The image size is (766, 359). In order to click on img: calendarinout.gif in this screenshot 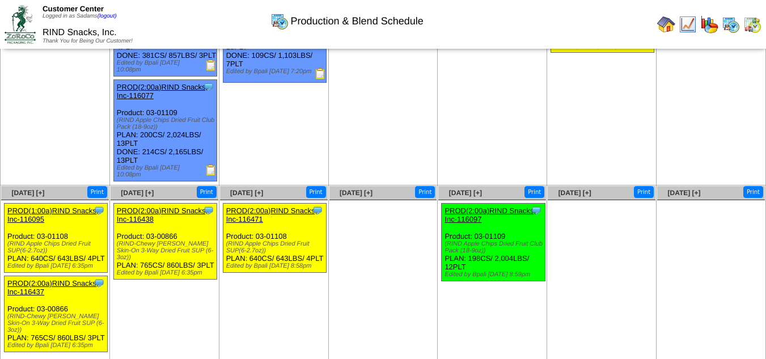, I will do `click(753, 24)`.